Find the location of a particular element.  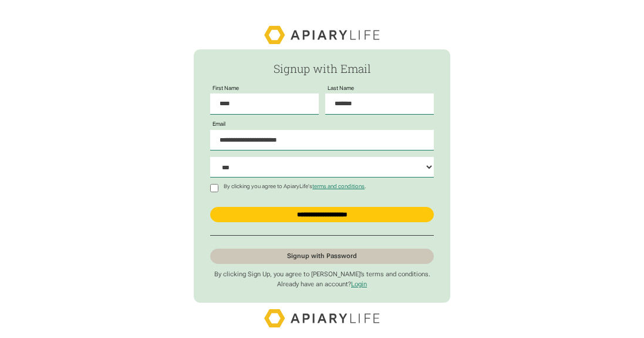

a: Login is located at coordinates (358, 284).